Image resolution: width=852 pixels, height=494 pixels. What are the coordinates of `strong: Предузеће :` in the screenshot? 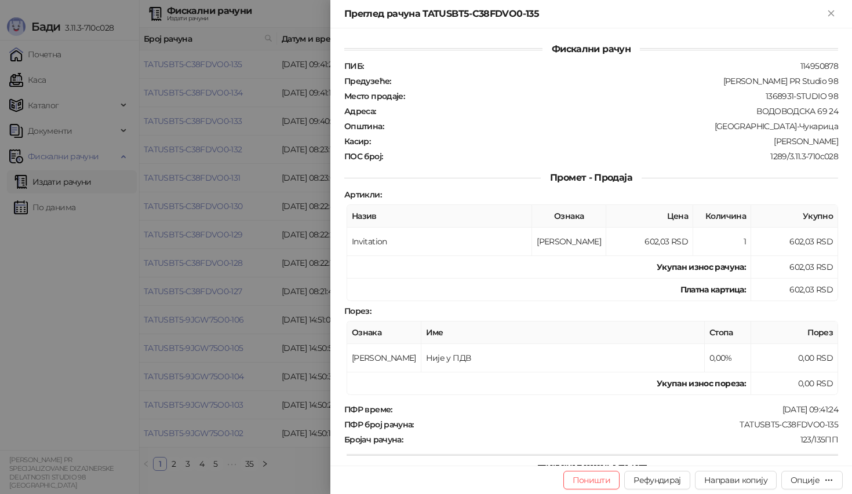 It's located at (367, 81).